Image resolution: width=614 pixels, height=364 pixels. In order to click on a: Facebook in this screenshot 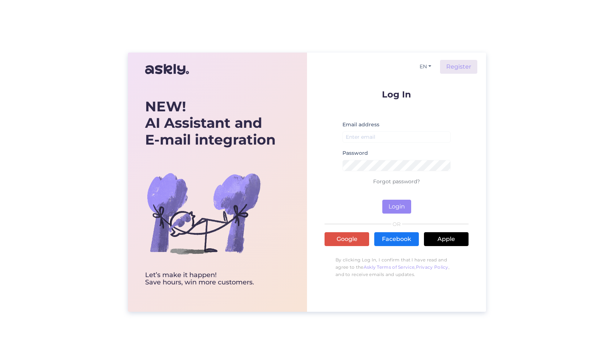, I will do `click(397, 239)`.